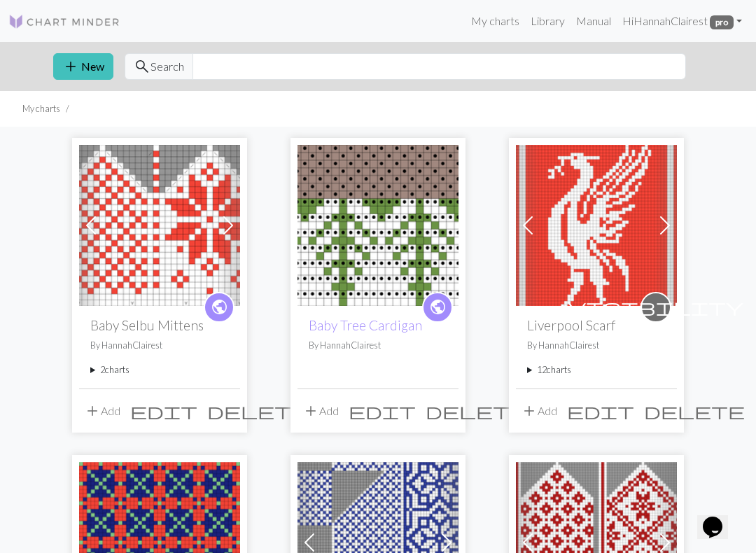  I want to click on img: Liverbird, so click(597, 225).